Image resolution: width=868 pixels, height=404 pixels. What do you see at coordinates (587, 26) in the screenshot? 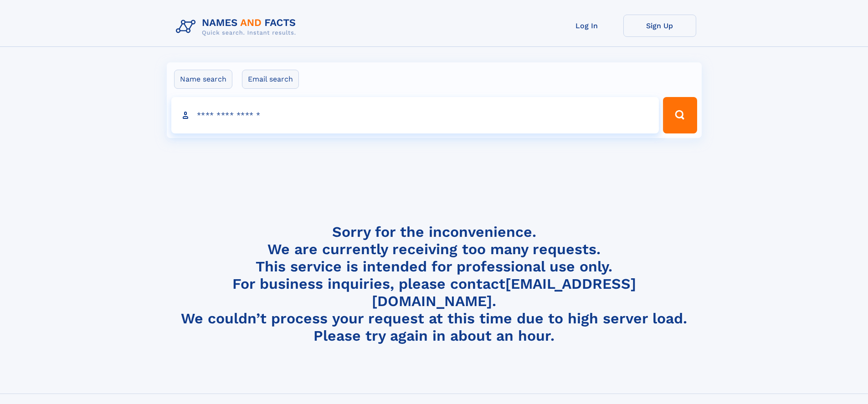
I see `a: Log In` at bounding box center [587, 26].